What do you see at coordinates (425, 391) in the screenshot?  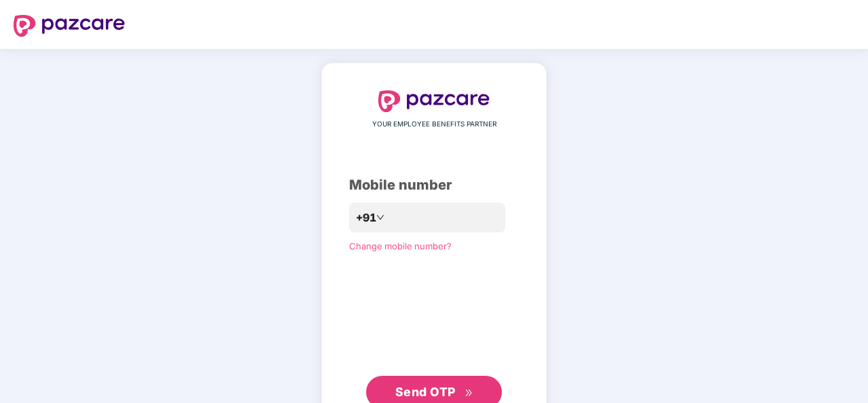 I see `span: Send OTP` at bounding box center [425, 391].